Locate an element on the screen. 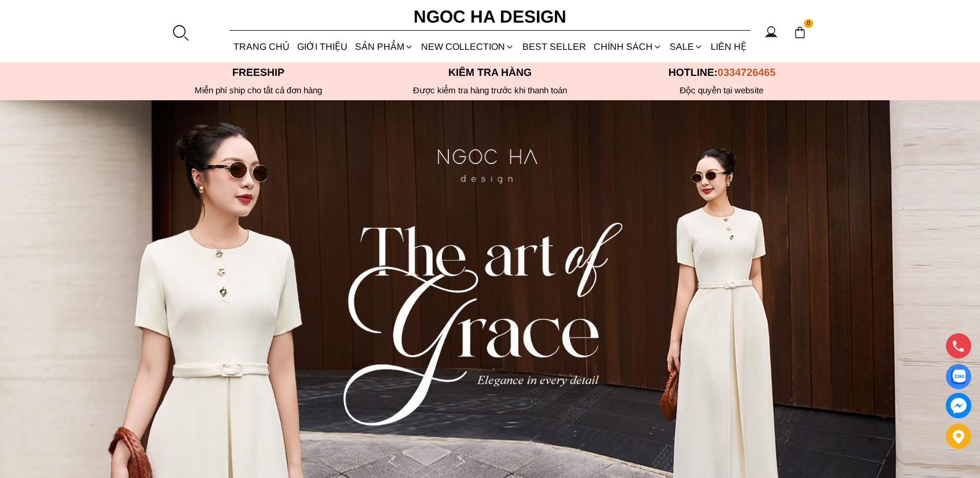  p: Freeship is located at coordinates (258, 73).